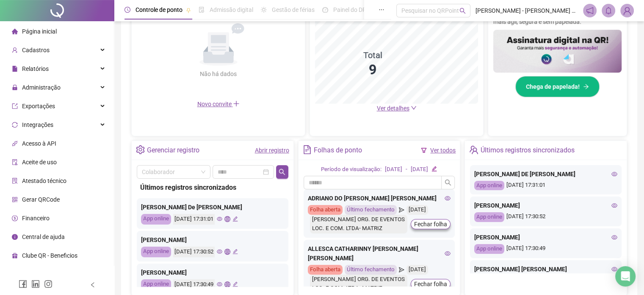  Describe the element at coordinates (219, 104) in the screenshot. I see `span: Novo convite` at that location.